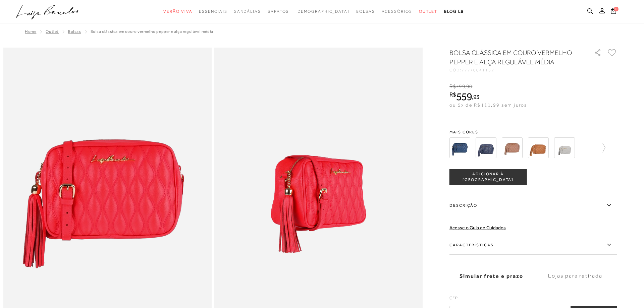  What do you see at coordinates (491, 276) in the screenshot?
I see `label: Simular frete e prazo` at bounding box center [491, 276].